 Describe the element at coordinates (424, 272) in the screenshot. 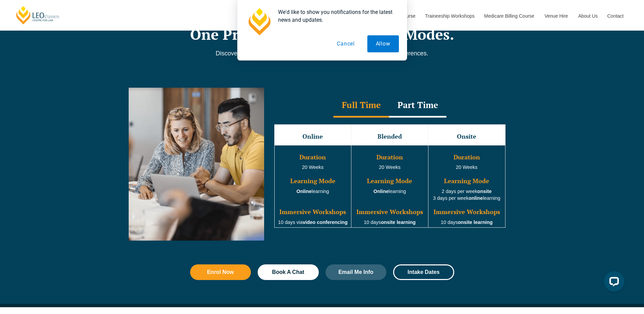

I see `span: Intake Dates` at that location.